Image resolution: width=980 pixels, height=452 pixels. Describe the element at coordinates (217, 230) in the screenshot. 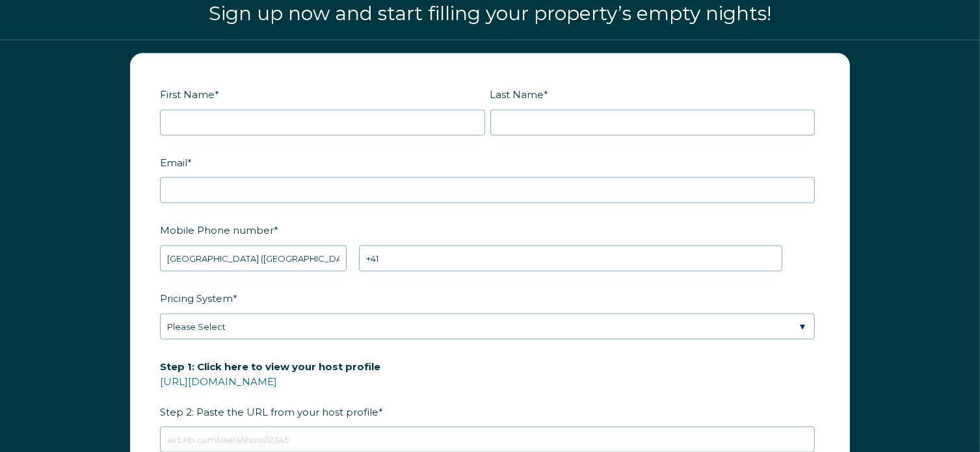

I see `span: Mobile Phone number` at that location.